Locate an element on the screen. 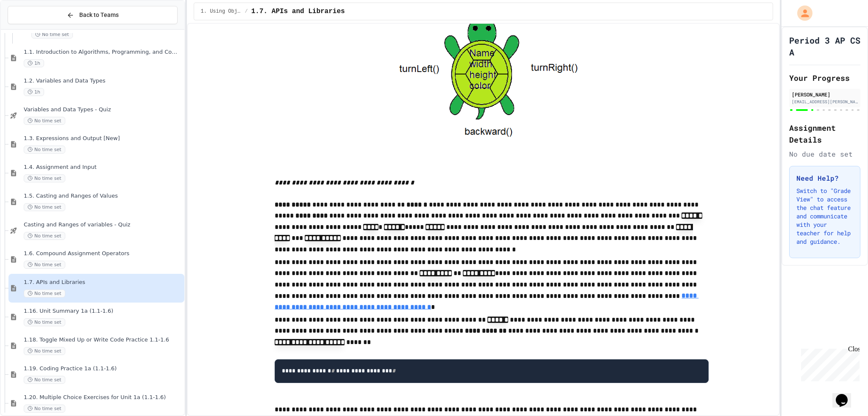 Image resolution: width=868 pixels, height=416 pixels. span: Back to Teams is located at coordinates (99, 15).